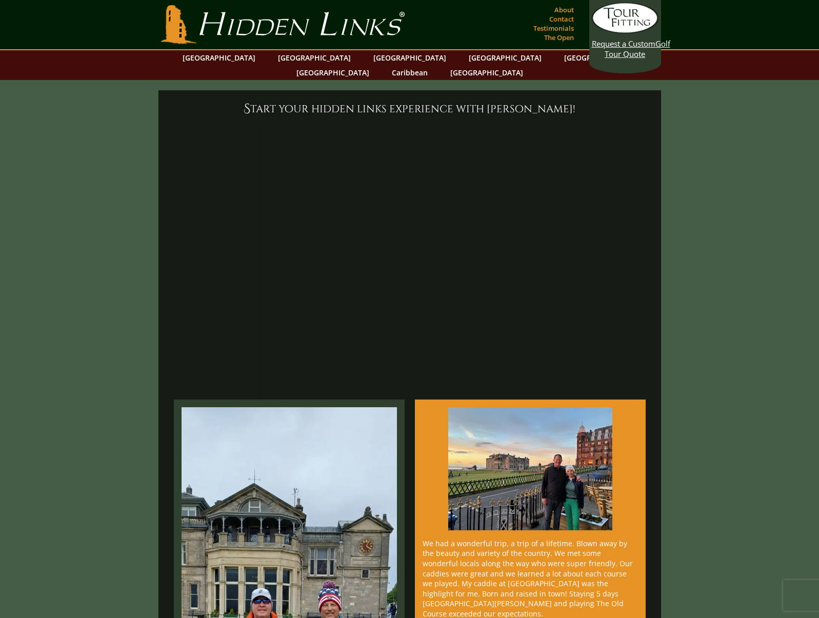  What do you see at coordinates (623, 44) in the screenshot?
I see `span: Request a Custom` at bounding box center [623, 44].